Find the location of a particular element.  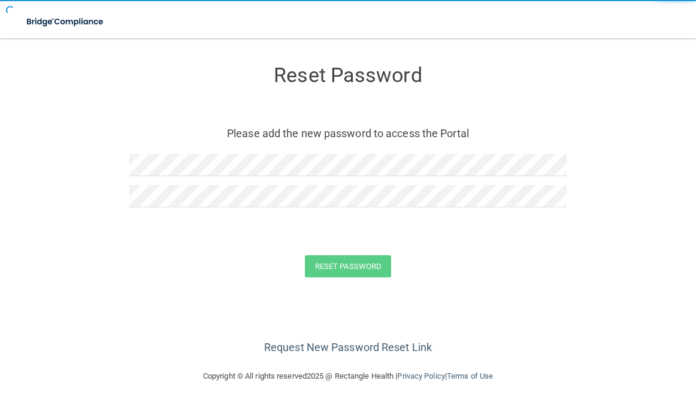

p: Please add the new password to access the Portal is located at coordinates (348, 133).